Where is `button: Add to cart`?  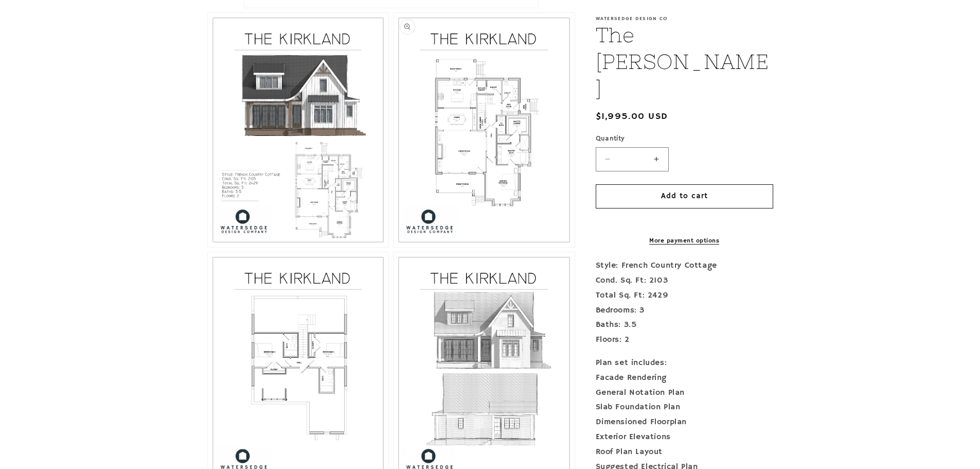 button: Add to cart is located at coordinates (684, 196).